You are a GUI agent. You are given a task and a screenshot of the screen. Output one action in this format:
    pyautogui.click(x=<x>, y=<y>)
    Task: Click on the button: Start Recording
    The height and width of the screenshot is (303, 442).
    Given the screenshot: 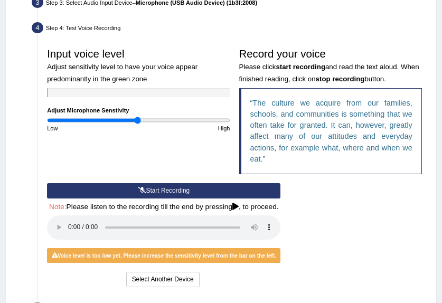 What is the action you would take?
    pyautogui.click(x=164, y=191)
    